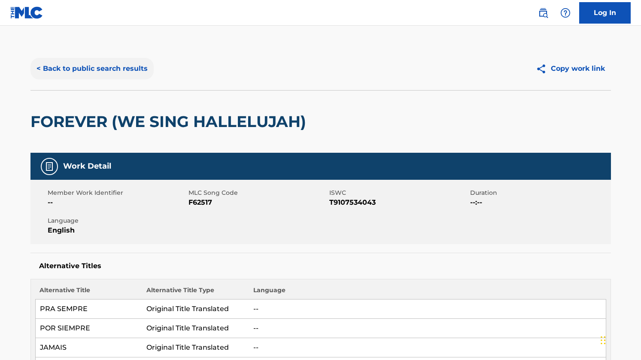 The width and height of the screenshot is (641, 360). Describe the element at coordinates (117, 231) in the screenshot. I see `span: English` at that location.